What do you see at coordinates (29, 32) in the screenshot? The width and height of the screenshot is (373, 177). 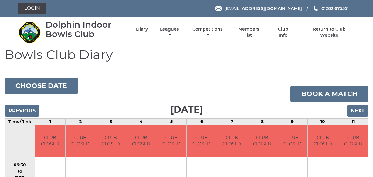 I see `img: Dolphin Indoor Bowls Club` at bounding box center [29, 32].